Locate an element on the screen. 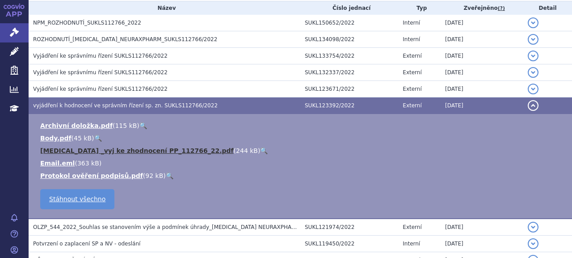 The image size is (572, 258). a: Archivní doložka.pdf is located at coordinates (76, 126).